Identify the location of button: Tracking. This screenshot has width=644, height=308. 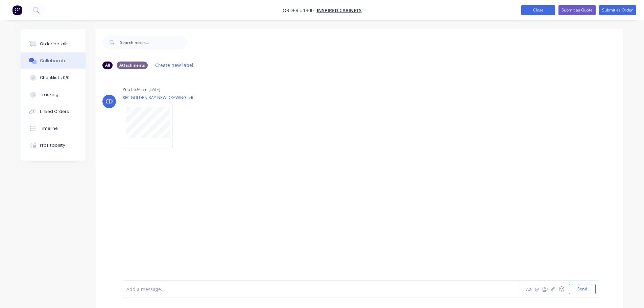
(53, 95).